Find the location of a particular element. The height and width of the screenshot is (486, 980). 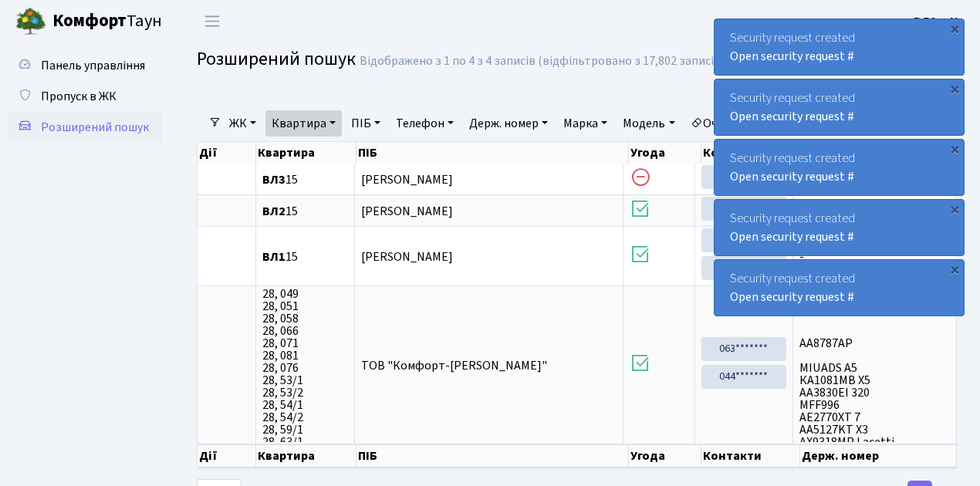

a: Очистити фільтри is located at coordinates (748, 123).